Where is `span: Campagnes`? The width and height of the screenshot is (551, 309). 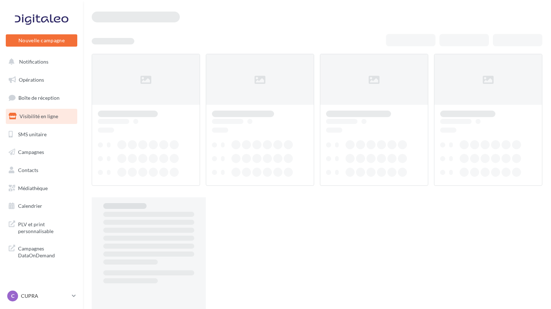
span: Campagnes is located at coordinates (31, 152).